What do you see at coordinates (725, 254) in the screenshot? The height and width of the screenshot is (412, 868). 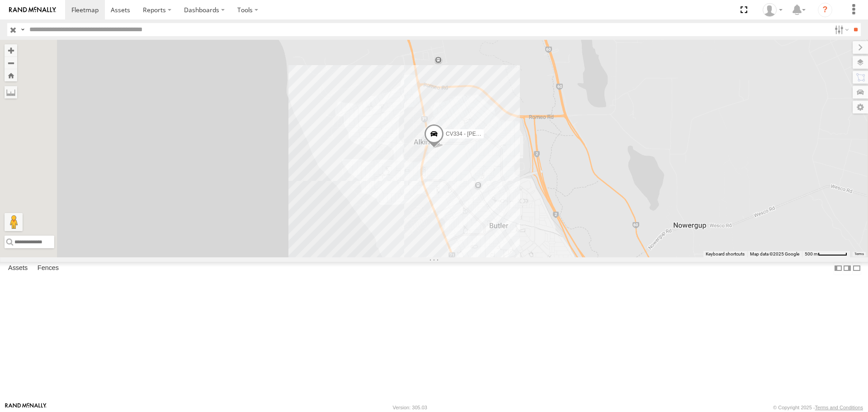 I see `button: Keyboard shortcuts` at bounding box center [725, 254].